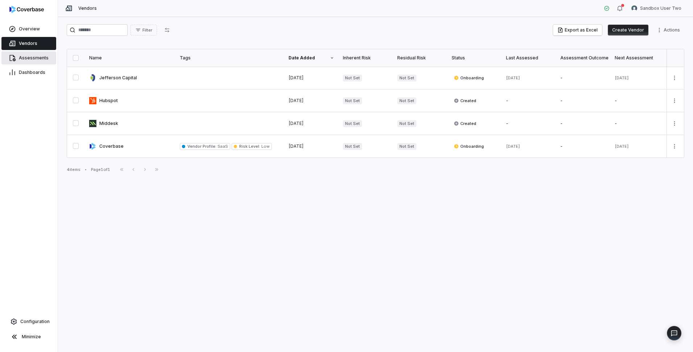 This screenshot has width=693, height=352. Describe the element at coordinates (74, 170) in the screenshot. I see `div: 4 items` at that location.